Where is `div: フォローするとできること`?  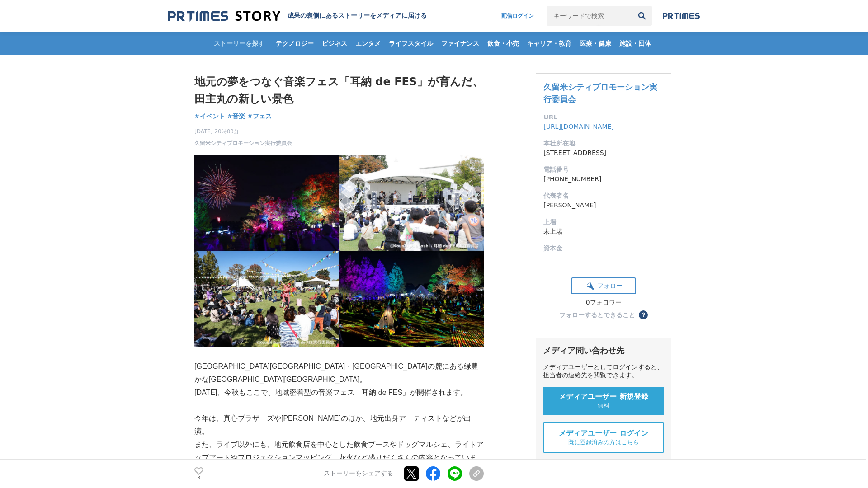 div: フォローするとできること is located at coordinates (597, 315).